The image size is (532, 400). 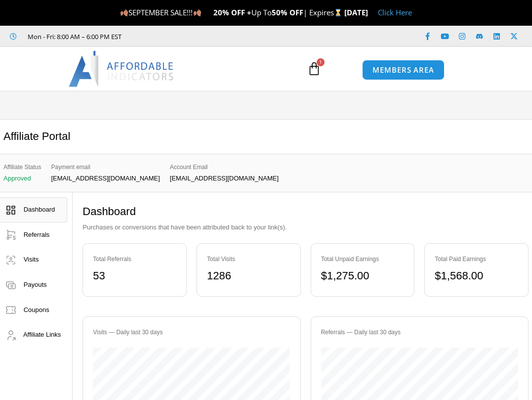 What do you see at coordinates (362, 259) in the screenshot?
I see `div: Total Unpaid Earnings` at bounding box center [362, 259].